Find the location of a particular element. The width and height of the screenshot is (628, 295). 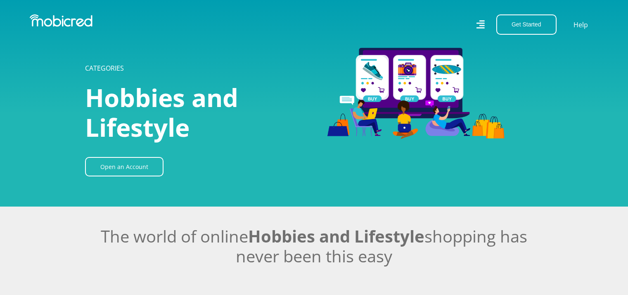

button: Get Started is located at coordinates (527, 24).